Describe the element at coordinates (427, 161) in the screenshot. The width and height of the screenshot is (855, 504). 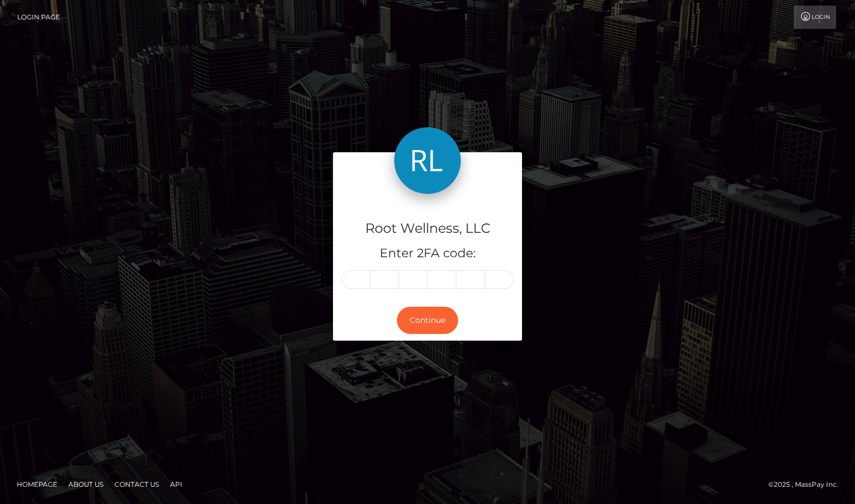
I see `img: Root Wellness, LLC` at that location.